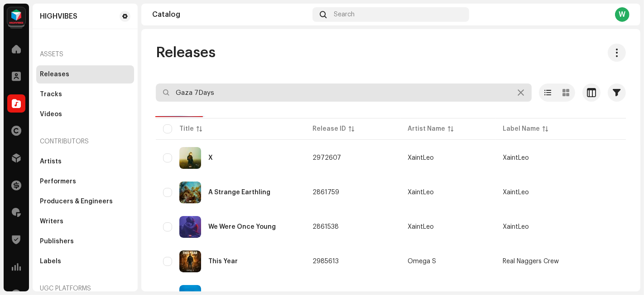 This screenshot has height=295, width=644. What do you see at coordinates (187, 129) in the screenshot?
I see `div: Title` at bounding box center [187, 129].